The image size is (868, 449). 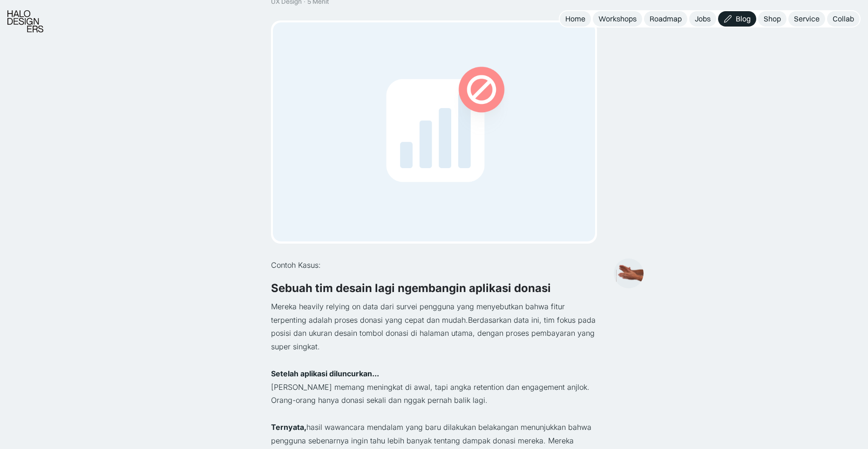 I want to click on div: Shop, so click(x=772, y=19).